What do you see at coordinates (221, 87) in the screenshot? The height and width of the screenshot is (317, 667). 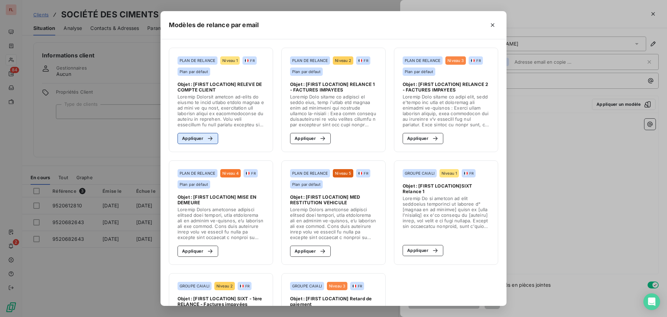 I see `span: Objet : [FIRST LOCATION] RELEVE DE COMPTE CLIENT` at bounding box center [221, 87].